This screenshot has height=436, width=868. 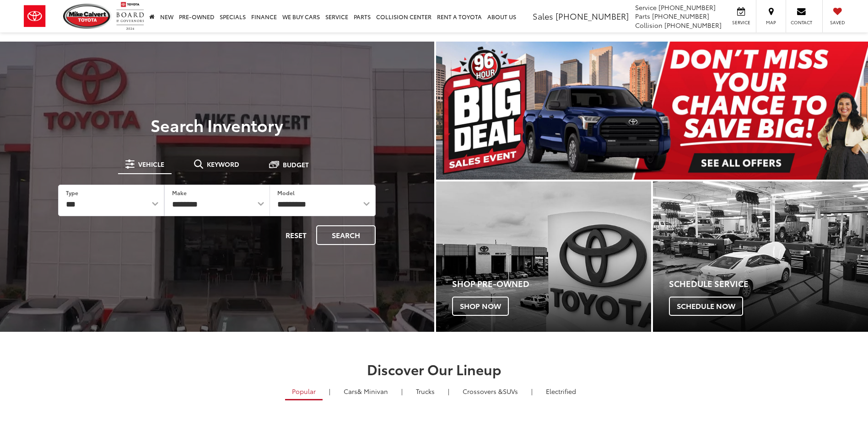 I want to click on span: Map, so click(x=771, y=23).